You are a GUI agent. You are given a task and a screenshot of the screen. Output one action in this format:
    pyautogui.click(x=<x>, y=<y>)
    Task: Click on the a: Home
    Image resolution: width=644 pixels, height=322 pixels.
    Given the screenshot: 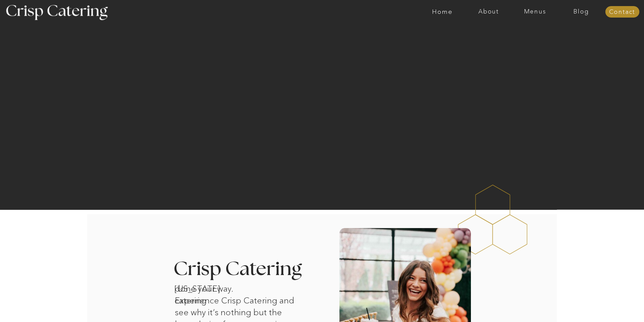 What is the action you would take?
    pyautogui.click(x=442, y=12)
    